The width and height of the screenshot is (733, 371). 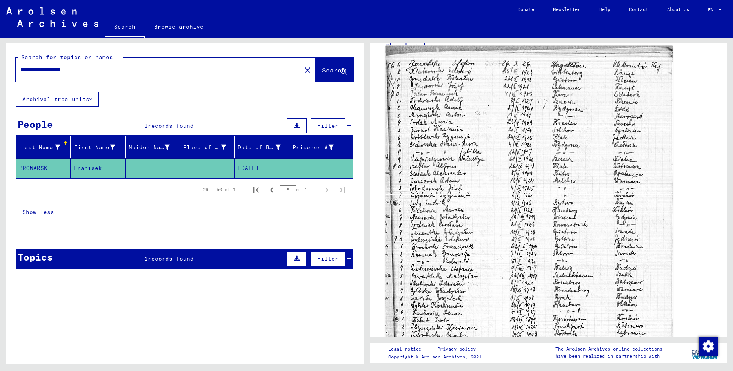 What do you see at coordinates (179, 27) in the screenshot?
I see `a: Browse archive` at bounding box center [179, 27].